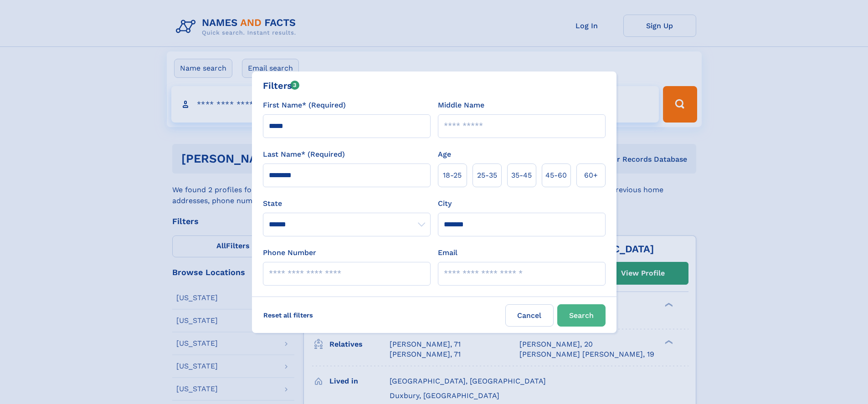 This screenshot has width=868, height=404. I want to click on button: Search, so click(582, 315).